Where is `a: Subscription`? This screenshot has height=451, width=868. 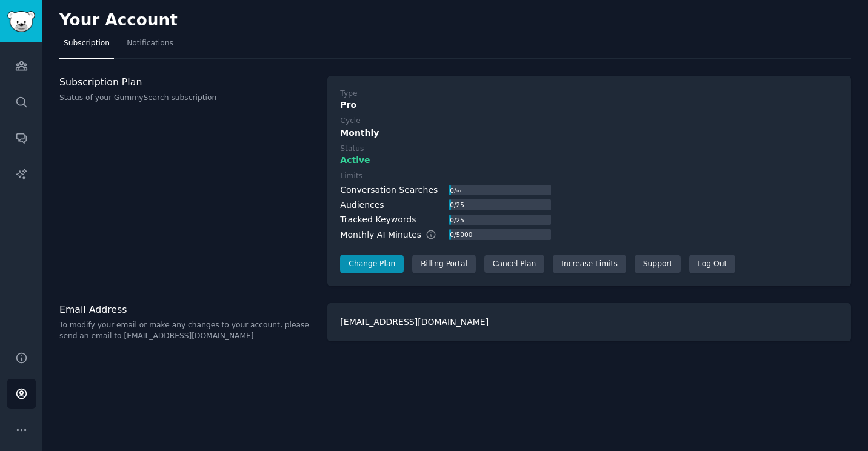 a: Subscription is located at coordinates (86, 46).